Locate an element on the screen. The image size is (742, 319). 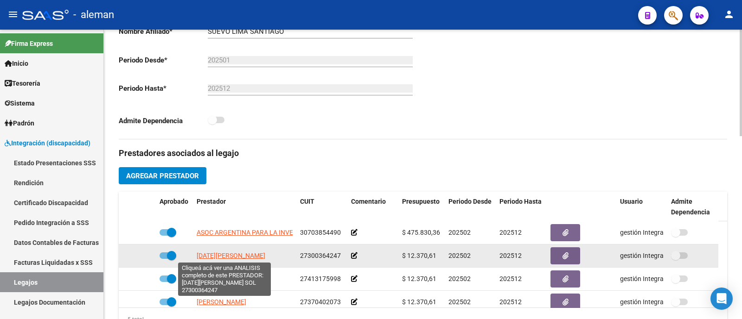
span: Periodo Hasta is located at coordinates (520, 202).